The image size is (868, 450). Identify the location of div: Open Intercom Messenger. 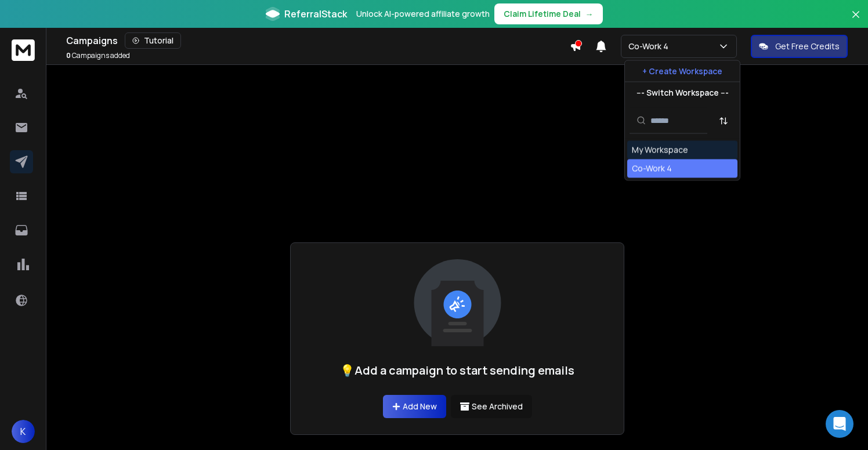
(840, 423).